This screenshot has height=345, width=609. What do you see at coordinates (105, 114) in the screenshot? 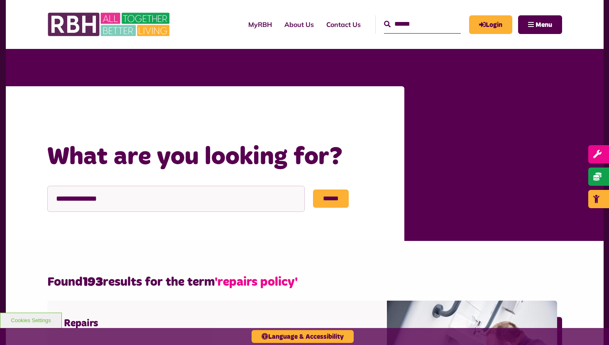
I see `a: Home` at bounding box center [105, 114].